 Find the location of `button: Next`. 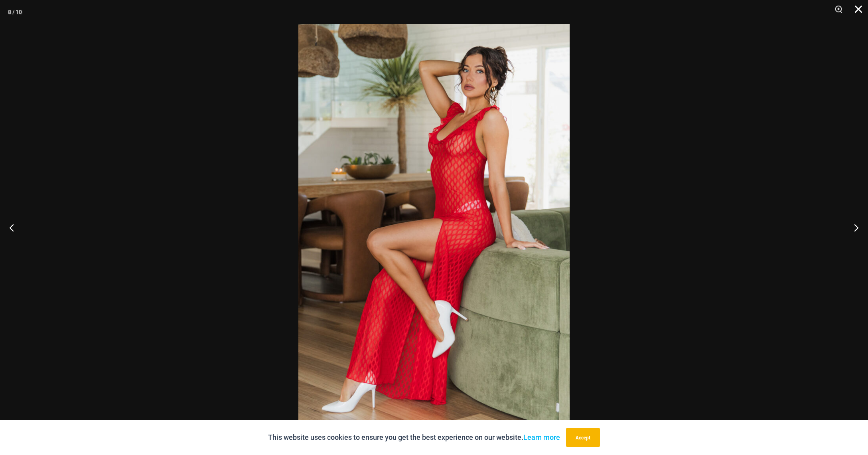

button: Next is located at coordinates (853, 228).